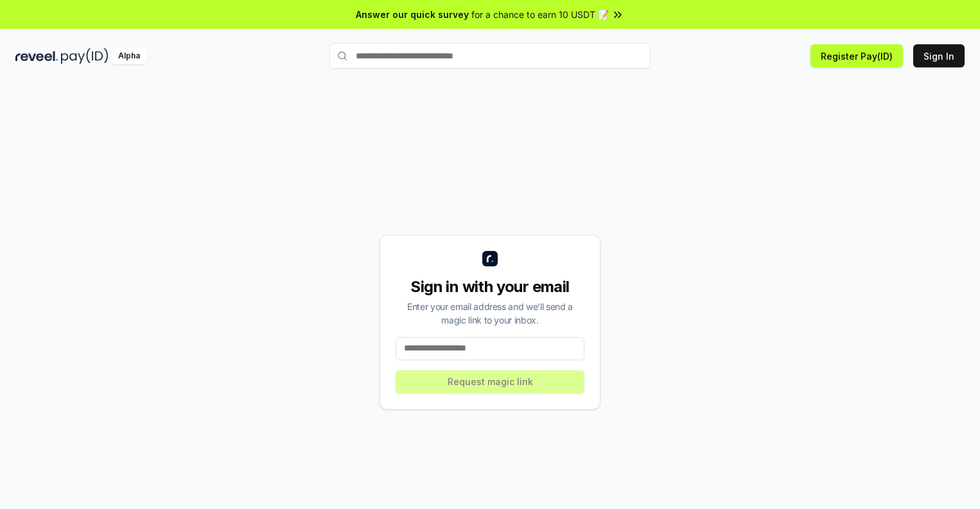 The width and height of the screenshot is (980, 509). I want to click on img: logo_small, so click(490, 258).